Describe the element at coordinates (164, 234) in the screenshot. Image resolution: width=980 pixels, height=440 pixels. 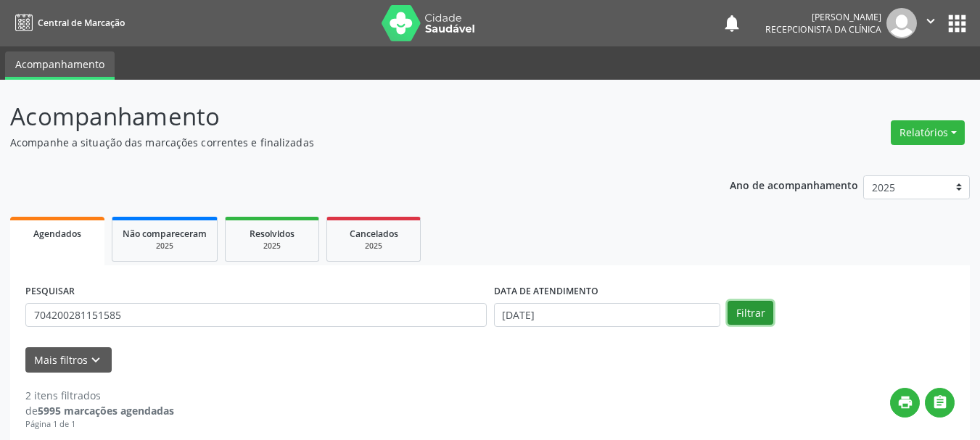
I see `span: Não compareceram` at that location.